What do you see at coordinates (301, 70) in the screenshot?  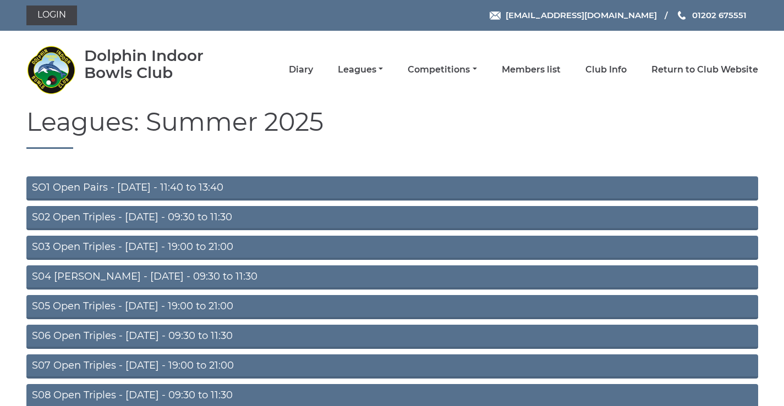 I see `a: Diary` at bounding box center [301, 70].